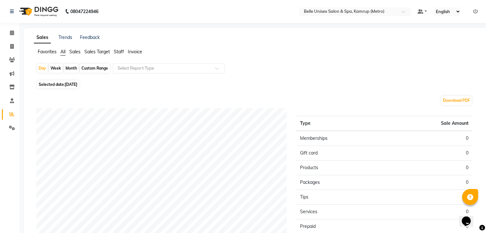  I want to click on td: Products, so click(340, 168).